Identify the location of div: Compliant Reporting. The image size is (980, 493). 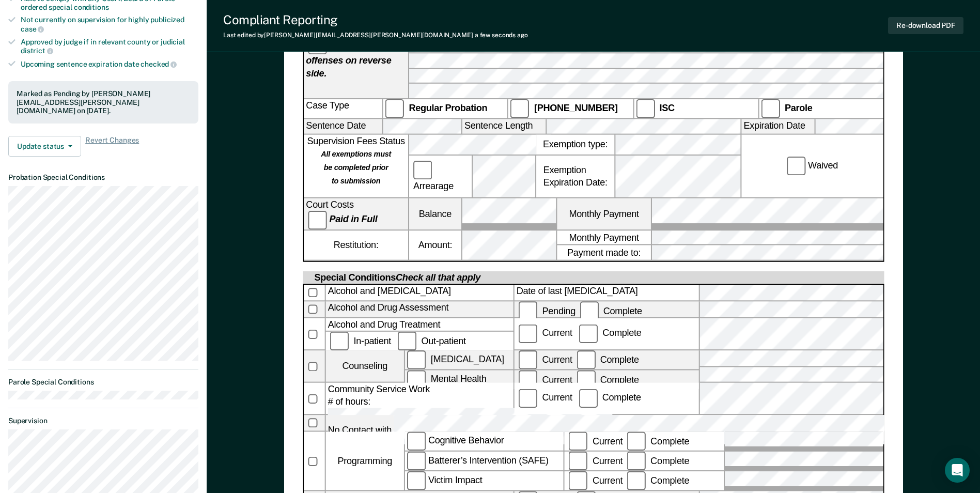
(376, 20).